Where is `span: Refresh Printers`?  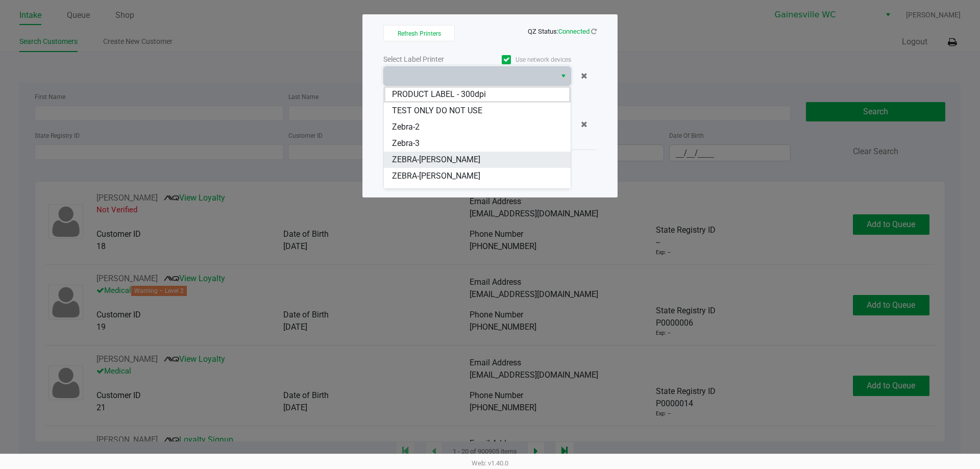 span: Refresh Printers is located at coordinates (419, 34).